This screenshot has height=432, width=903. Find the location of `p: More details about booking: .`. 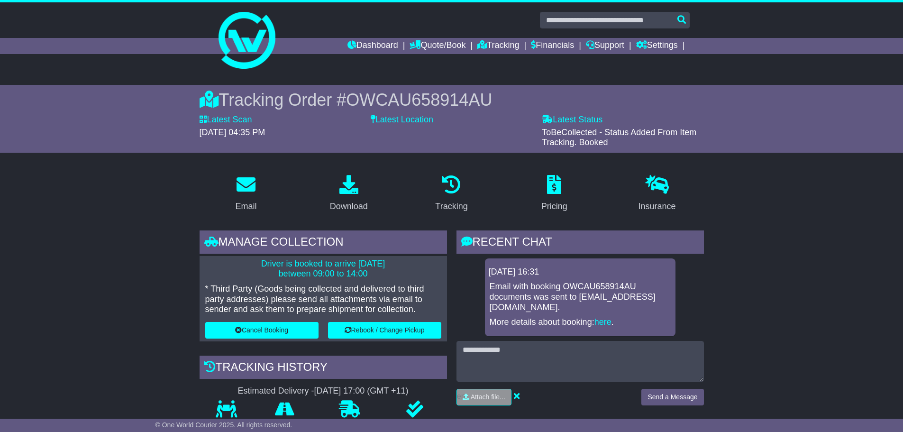

p: More details about booking: . is located at coordinates (580, 322).